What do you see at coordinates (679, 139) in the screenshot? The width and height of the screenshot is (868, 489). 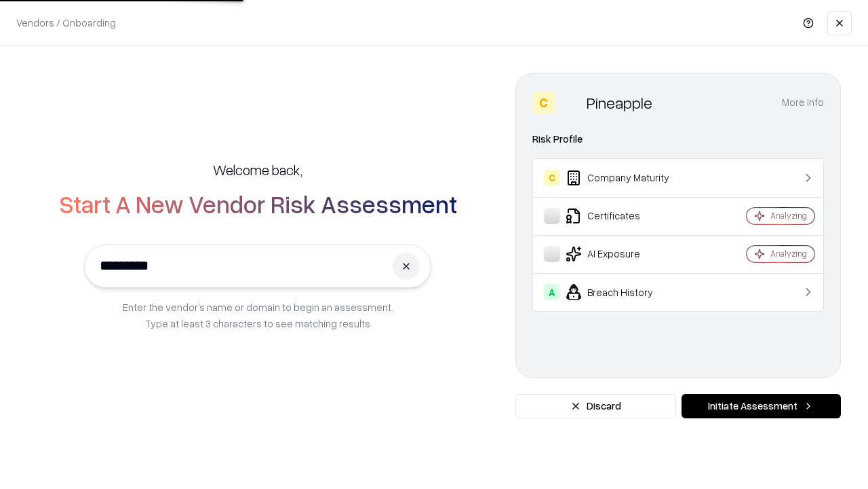 I see `div: Risk Profile` at bounding box center [679, 139].